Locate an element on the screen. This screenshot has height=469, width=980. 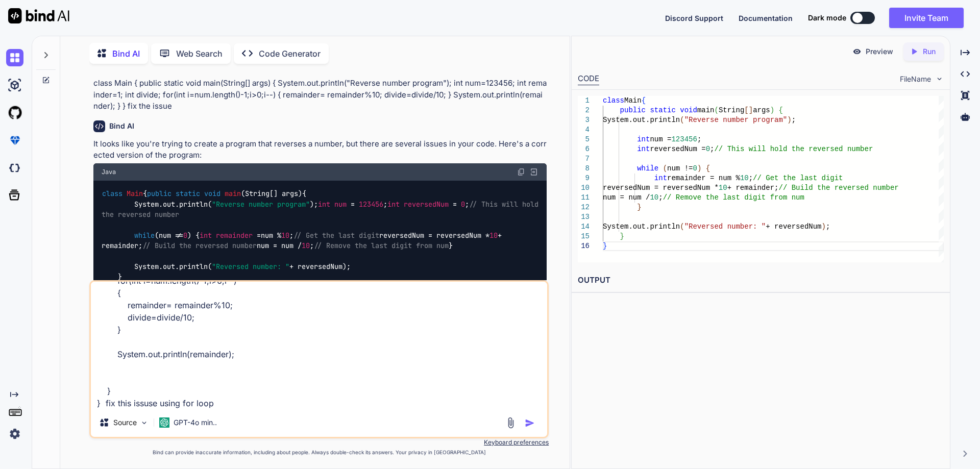
span: reversedNum = is located at coordinates (677, 149).